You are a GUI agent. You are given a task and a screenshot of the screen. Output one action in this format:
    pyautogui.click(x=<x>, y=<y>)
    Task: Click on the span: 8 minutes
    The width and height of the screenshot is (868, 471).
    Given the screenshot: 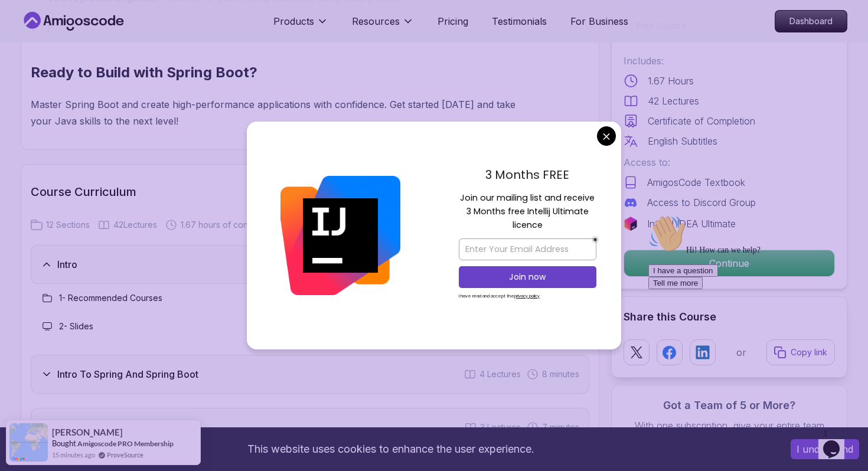 What is the action you would take?
    pyautogui.click(x=560, y=375)
    